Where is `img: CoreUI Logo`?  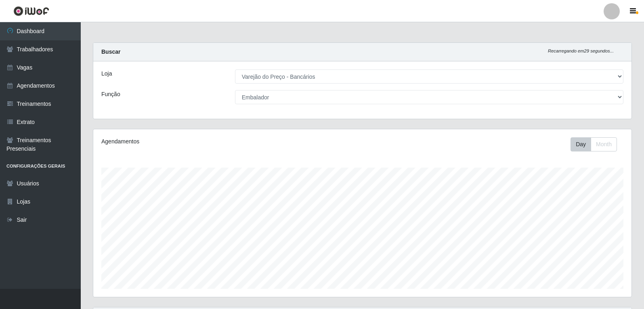
img: CoreUI Logo is located at coordinates (31, 11).